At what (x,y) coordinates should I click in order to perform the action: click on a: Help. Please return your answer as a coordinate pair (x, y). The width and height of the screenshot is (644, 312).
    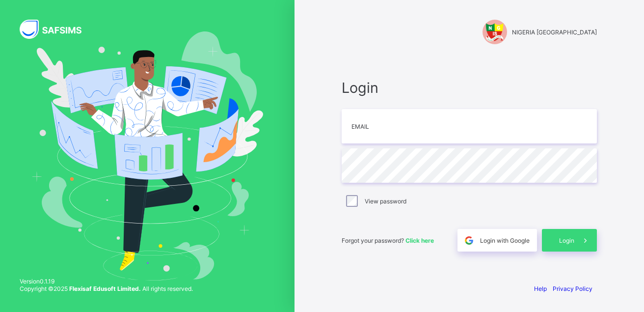
    Looking at the image, I should click on (541, 289).